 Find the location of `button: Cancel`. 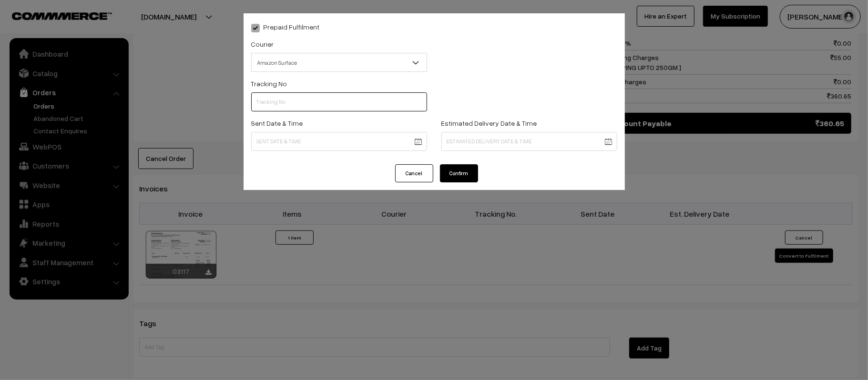

button: Cancel is located at coordinates (414, 173).